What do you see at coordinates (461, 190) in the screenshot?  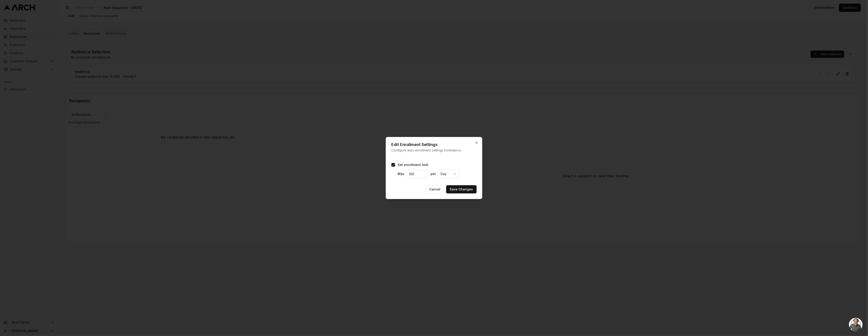 I see `button: Save Changes` at bounding box center [461, 190].